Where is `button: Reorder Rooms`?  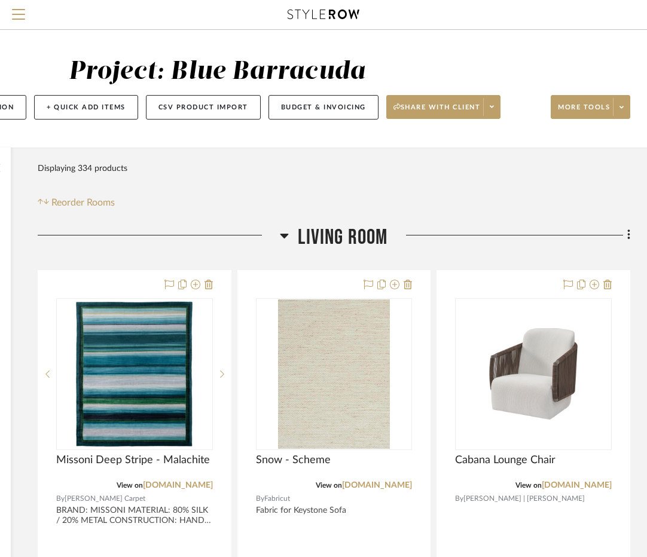 button: Reorder Rooms is located at coordinates (76, 203).